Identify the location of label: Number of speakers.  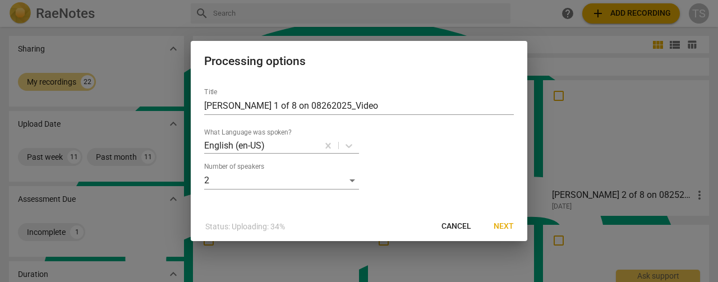
(234, 167).